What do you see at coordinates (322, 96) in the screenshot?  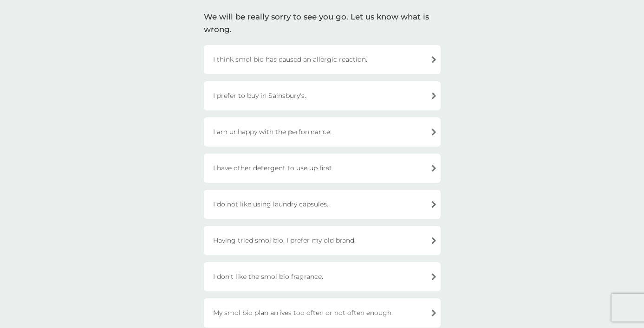 I see `div: I prefer to buy in Sainsbury's.` at bounding box center [322, 96].